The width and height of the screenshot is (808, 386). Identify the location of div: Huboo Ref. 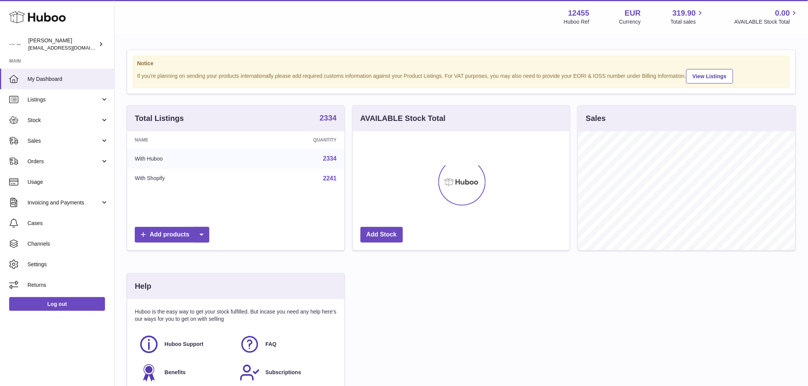
(576, 22).